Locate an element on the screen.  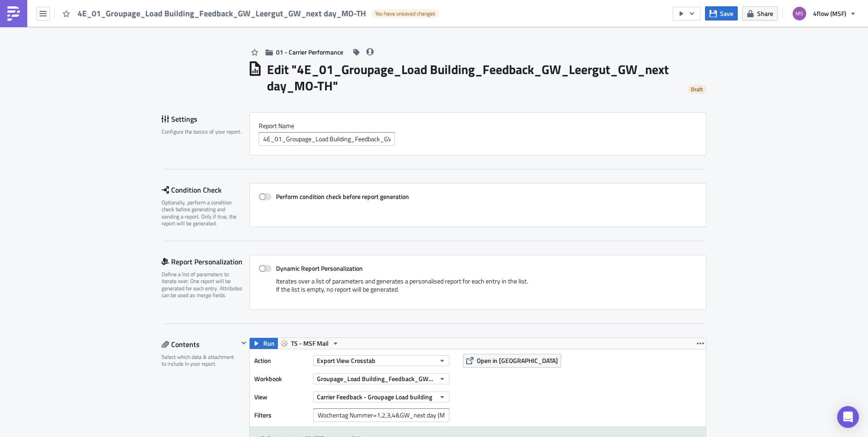
div: Contents is located at coordinates (199, 344).